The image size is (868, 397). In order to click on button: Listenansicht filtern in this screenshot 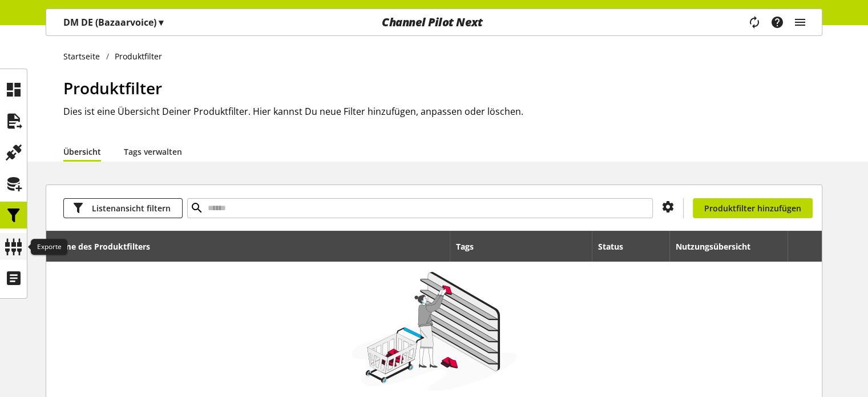, I will do `click(123, 208)`.